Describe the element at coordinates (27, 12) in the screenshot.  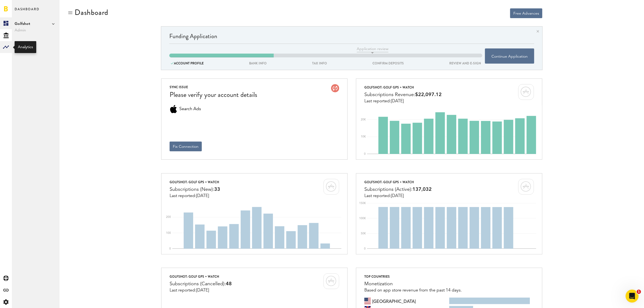
I see `span: Dashboard` at that location.